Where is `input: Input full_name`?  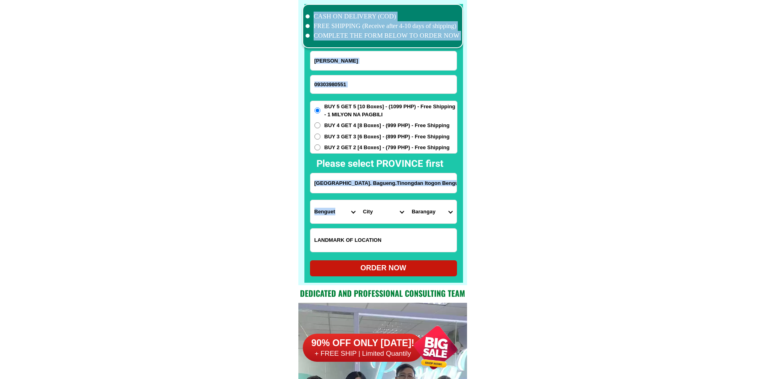 input: Input full_name is located at coordinates (383, 61).